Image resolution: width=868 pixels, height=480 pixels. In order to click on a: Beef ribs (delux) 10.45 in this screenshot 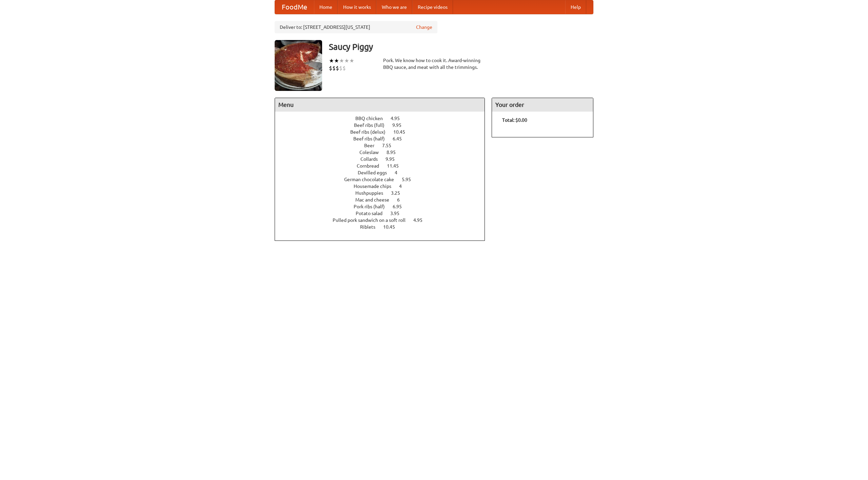, I will do `click(384, 132)`.